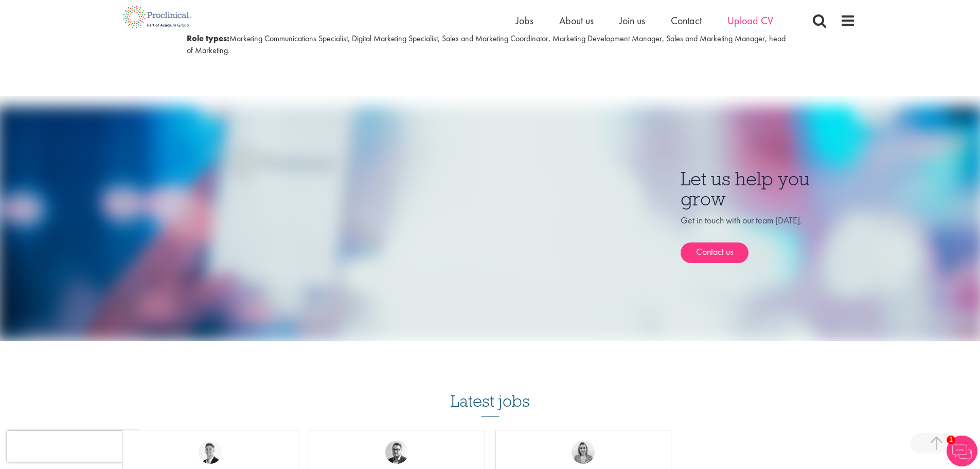 The image size is (980, 469). I want to click on strong: Role types:, so click(208, 38).